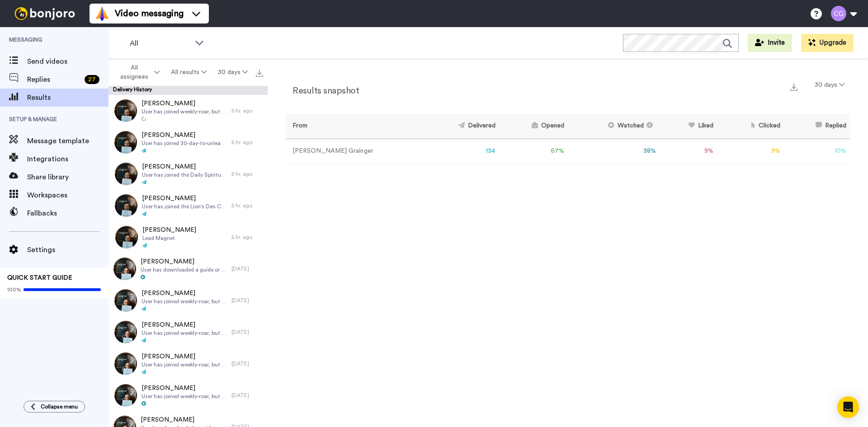 This screenshot has width=868, height=427. What do you see at coordinates (770, 43) in the screenshot?
I see `button: Invite` at bounding box center [770, 43].